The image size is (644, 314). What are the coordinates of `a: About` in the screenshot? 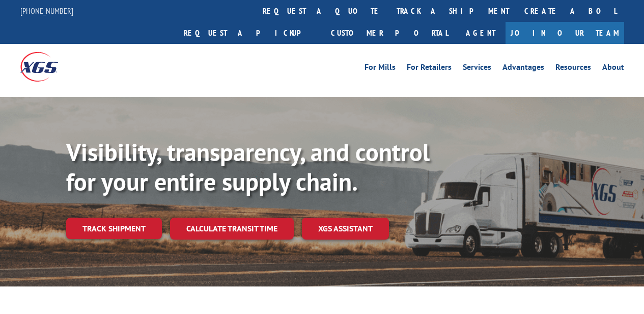 It's located at (613, 69).